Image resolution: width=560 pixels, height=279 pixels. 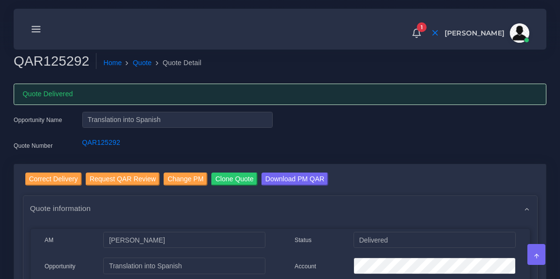 What do you see at coordinates (55, 61) in the screenshot?
I see `h2: QAR125292` at bounding box center [55, 61].